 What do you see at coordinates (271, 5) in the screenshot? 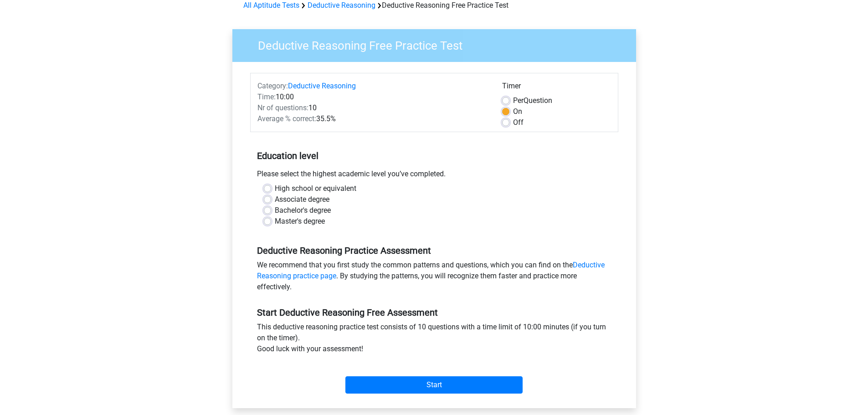
I see `a: All Aptitude Tests` at bounding box center [271, 5].